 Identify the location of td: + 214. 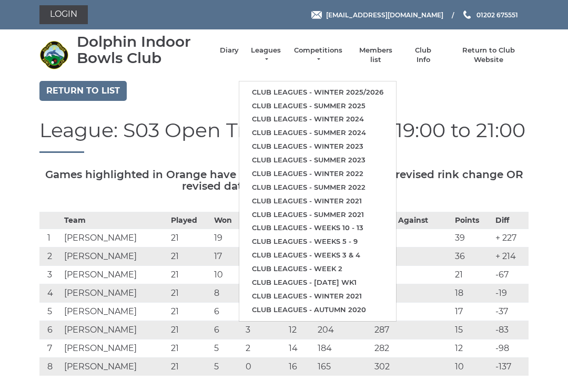
(511, 257).